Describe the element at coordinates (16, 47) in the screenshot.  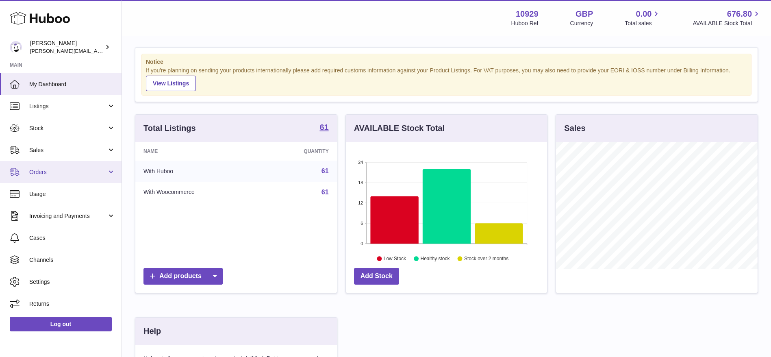
I see `img: thomas@otesports.co.uk` at that location.